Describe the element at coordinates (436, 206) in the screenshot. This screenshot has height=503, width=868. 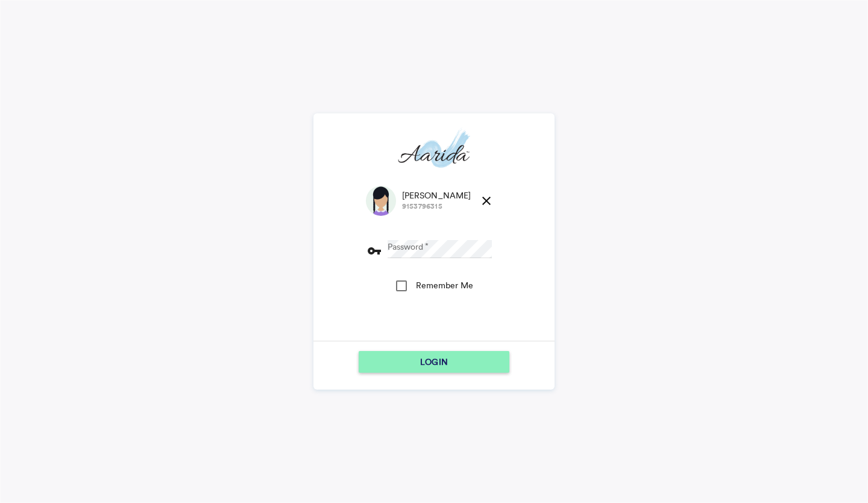
I see `span: 9153796315` at that location.